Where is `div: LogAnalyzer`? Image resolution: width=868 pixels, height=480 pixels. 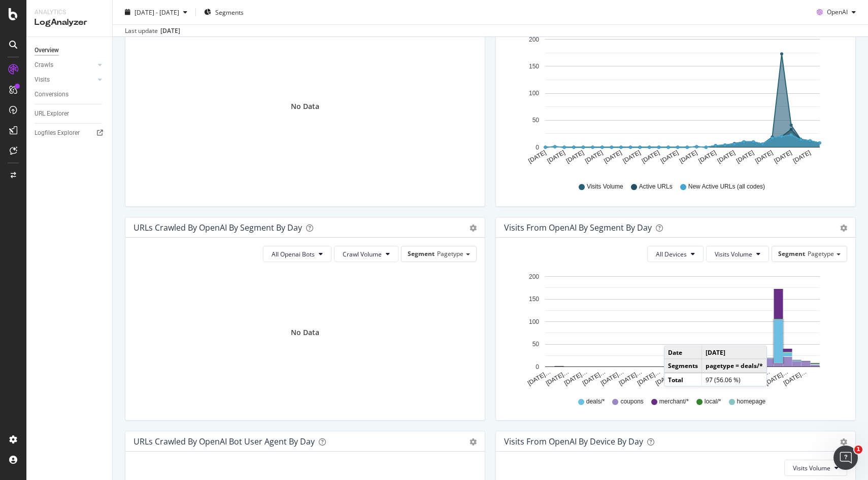 div: LogAnalyzer is located at coordinates (69, 22).